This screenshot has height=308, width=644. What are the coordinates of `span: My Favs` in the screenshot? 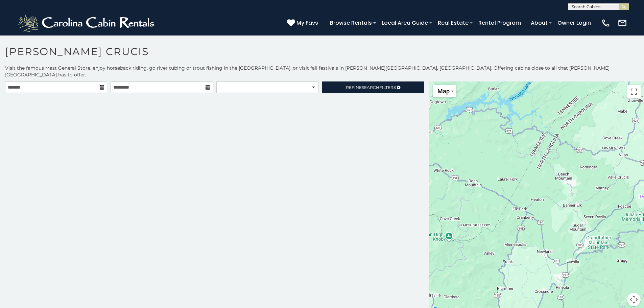 It's located at (307, 23).